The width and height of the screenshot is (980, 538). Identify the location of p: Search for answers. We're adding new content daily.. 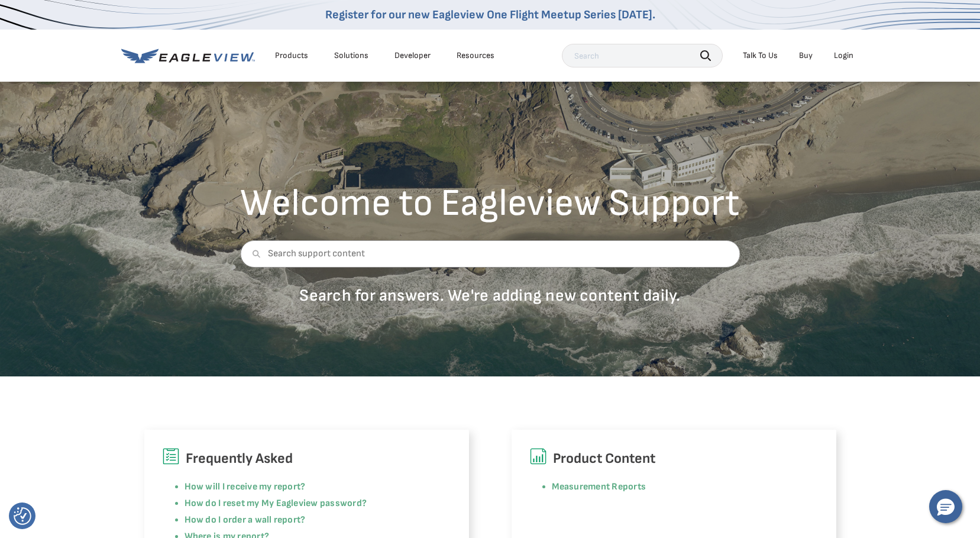
(490, 295).